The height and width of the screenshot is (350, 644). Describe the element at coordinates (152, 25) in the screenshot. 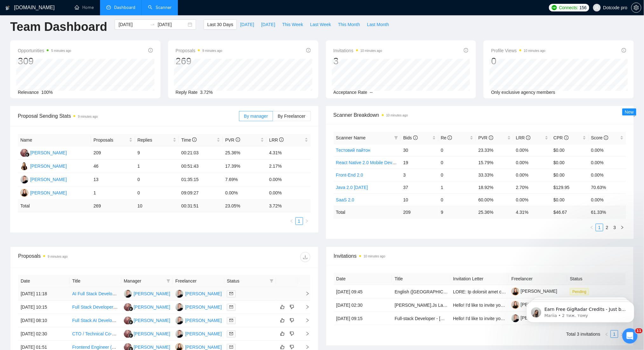

I see `span: to` at that location.